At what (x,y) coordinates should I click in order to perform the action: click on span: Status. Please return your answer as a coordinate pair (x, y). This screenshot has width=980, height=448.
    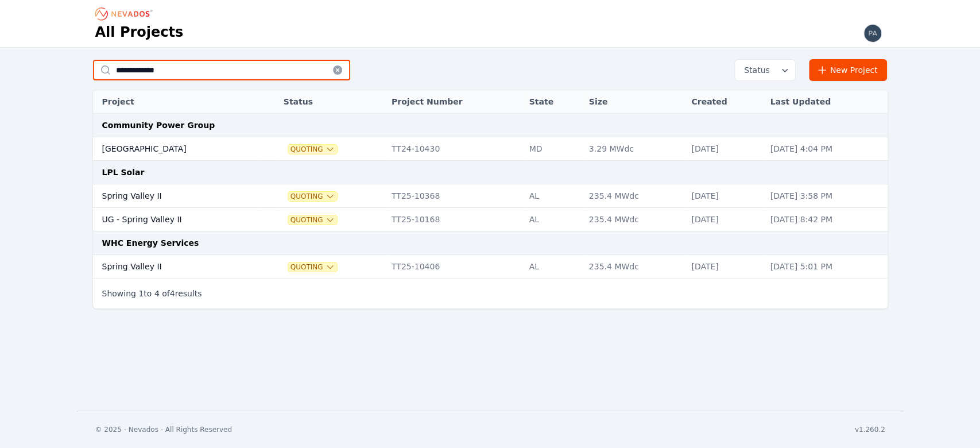
    Looking at the image, I should click on (754, 70).